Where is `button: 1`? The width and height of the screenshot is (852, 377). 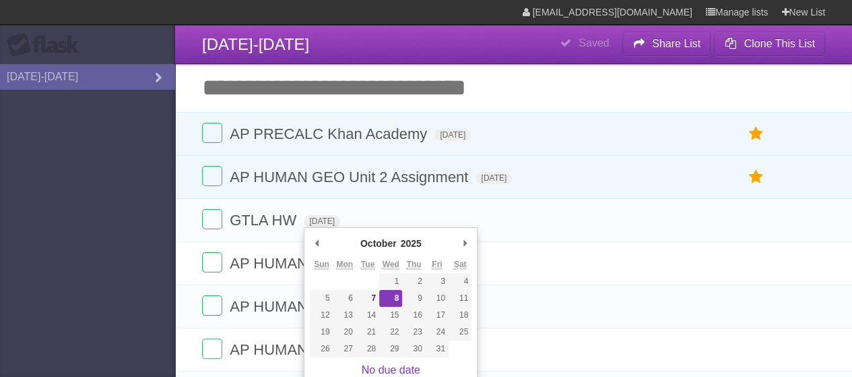
button: 1 is located at coordinates (391, 281).